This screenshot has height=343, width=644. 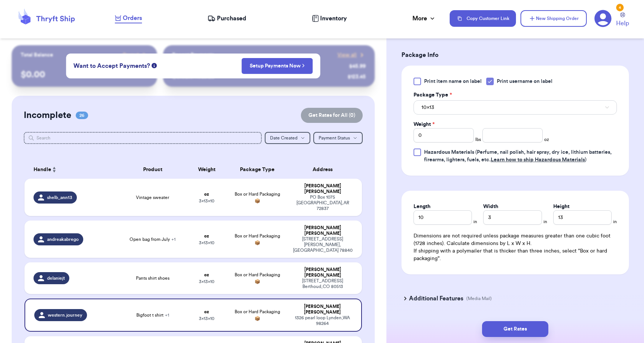 What do you see at coordinates (356, 77) in the screenshot?
I see `div: $ 123.45` at bounding box center [356, 77].